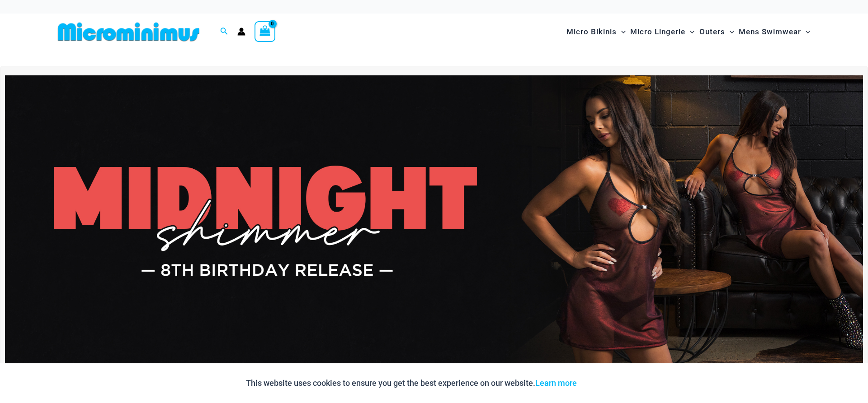 The height and width of the screenshot is (403, 868). What do you see at coordinates (770, 32) in the screenshot?
I see `span: Mens Swimwear` at bounding box center [770, 32].